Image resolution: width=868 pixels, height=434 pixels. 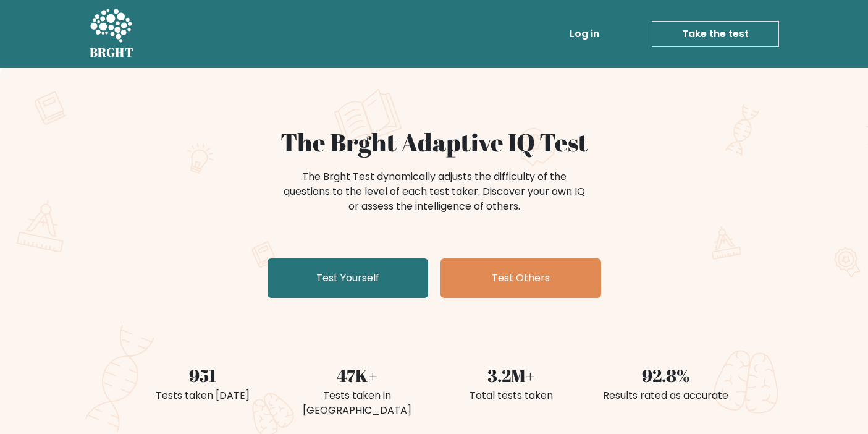 I want to click on a: BRGHT, so click(x=112, y=34).